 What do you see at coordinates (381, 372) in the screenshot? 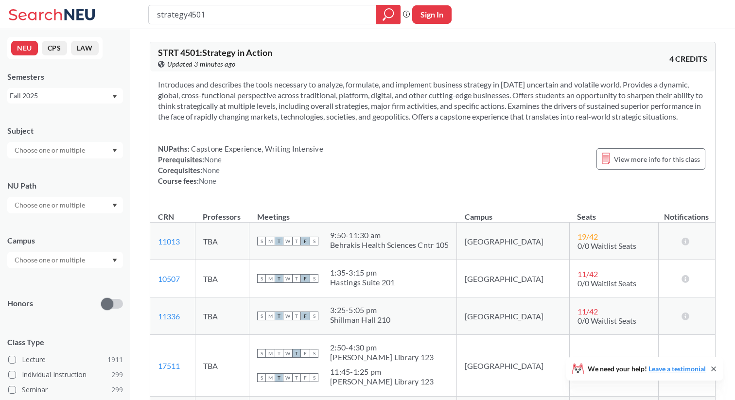
I see `div: 11:45 - 1:25 pm` at bounding box center [381, 372].